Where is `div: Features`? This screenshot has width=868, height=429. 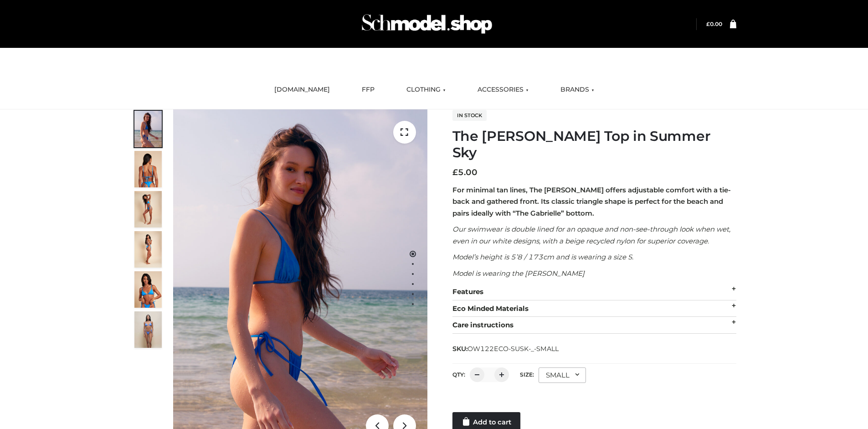 div: Features is located at coordinates (594, 291).